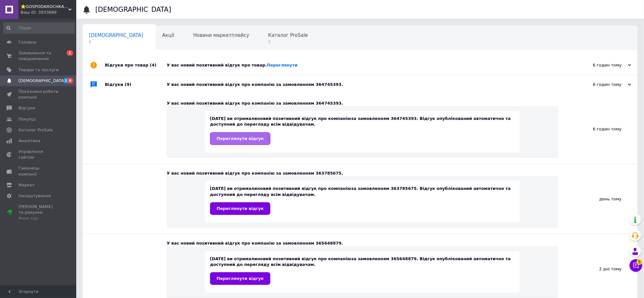 Image resolution: width=644 pixels, height=298 pixels. Describe the element at coordinates (128, 85) in the screenshot. I see `span: (9)` at that location.